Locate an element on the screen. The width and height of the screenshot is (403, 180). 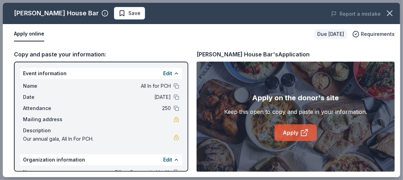
div: Event information is located at coordinates (101, 73).